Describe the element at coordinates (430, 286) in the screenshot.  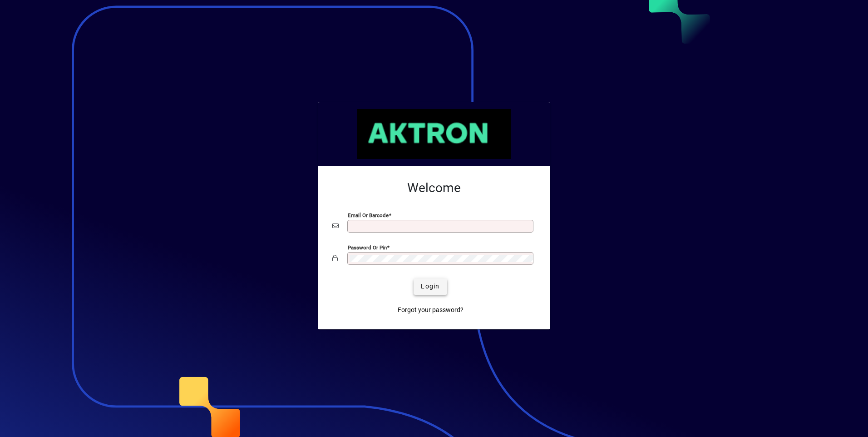
I see `span: Login` at that location.